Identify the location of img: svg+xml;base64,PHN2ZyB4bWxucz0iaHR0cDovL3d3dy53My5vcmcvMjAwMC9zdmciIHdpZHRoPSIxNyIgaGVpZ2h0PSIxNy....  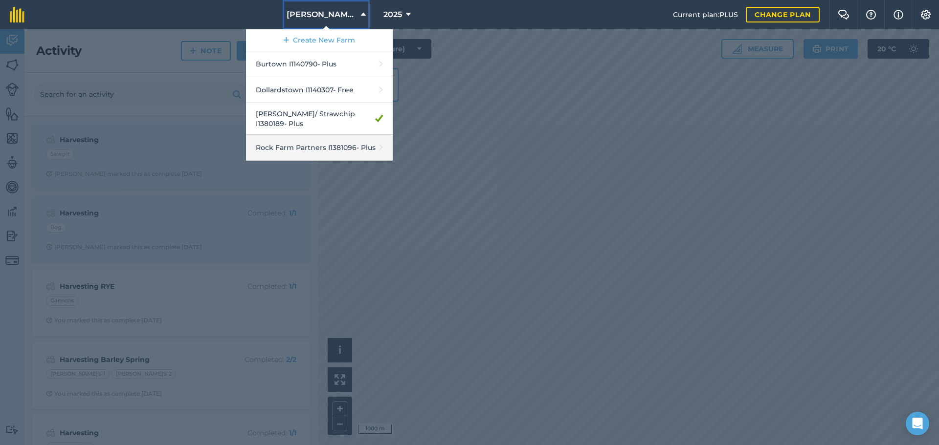
(898, 15).